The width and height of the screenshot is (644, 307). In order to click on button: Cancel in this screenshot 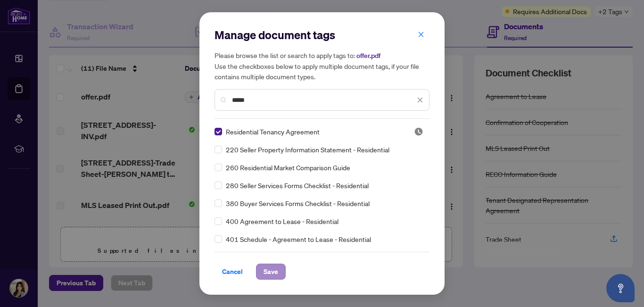, I will do `click(233, 272)`.